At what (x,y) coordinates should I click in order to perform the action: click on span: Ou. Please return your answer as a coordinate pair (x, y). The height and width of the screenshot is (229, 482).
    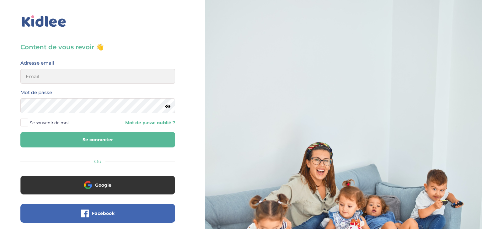
    Looking at the image, I should click on (98, 161).